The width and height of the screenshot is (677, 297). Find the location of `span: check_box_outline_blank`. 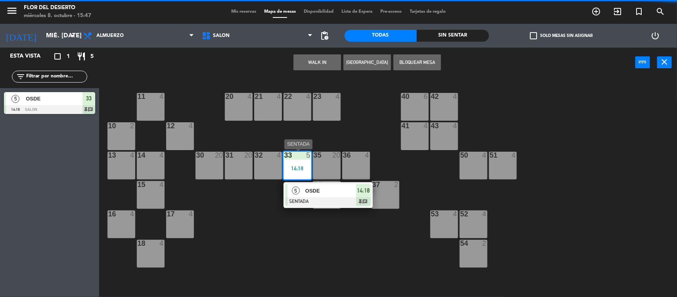

span: check_box_outline_blank is located at coordinates (534, 36).